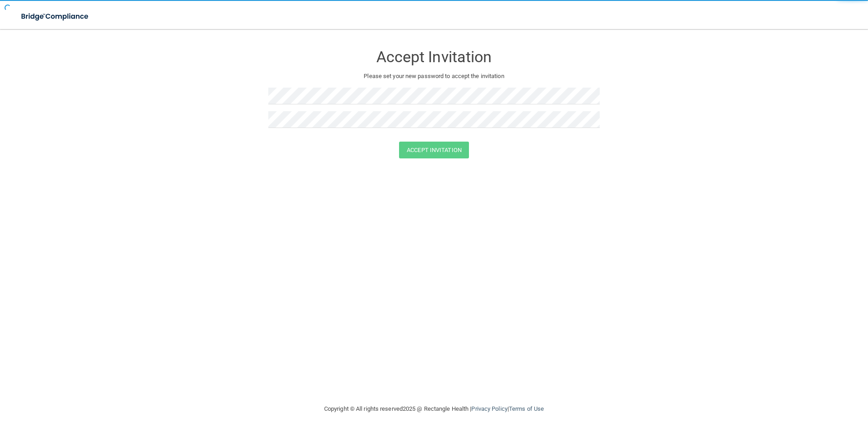 This screenshot has width=868, height=433. I want to click on p: Please set your new password to accept the invitation, so click(434, 76).